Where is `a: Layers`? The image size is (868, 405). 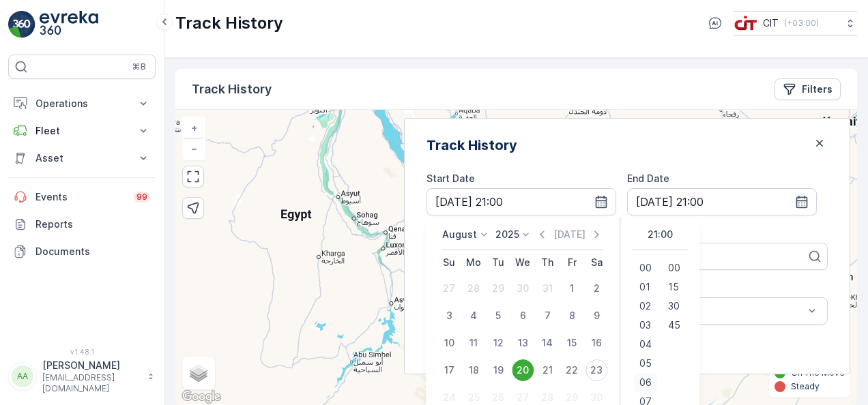 a: Layers is located at coordinates (198, 373).